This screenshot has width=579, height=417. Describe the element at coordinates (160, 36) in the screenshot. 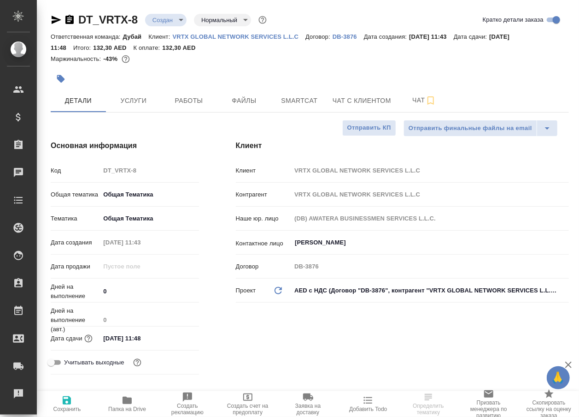

I see `p: Клиент:` at that location.